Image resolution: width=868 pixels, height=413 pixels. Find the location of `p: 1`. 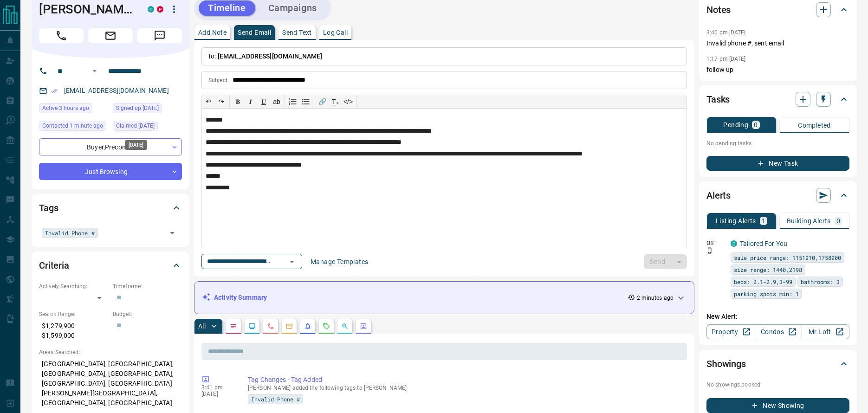

p: 1 is located at coordinates (764, 221).